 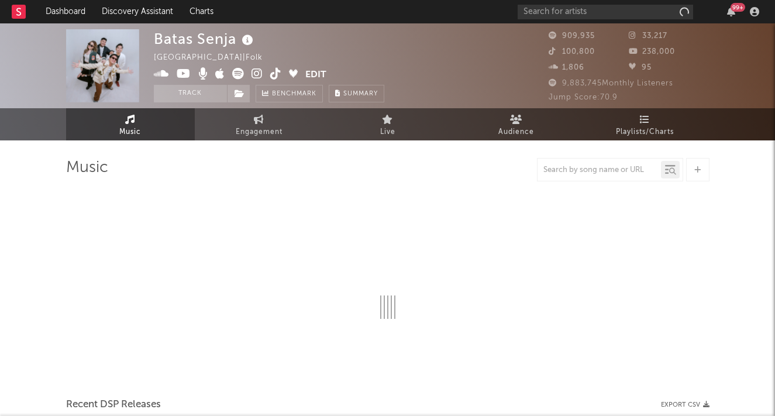 I want to click on input: Search by song name or URL, so click(x=599, y=170).